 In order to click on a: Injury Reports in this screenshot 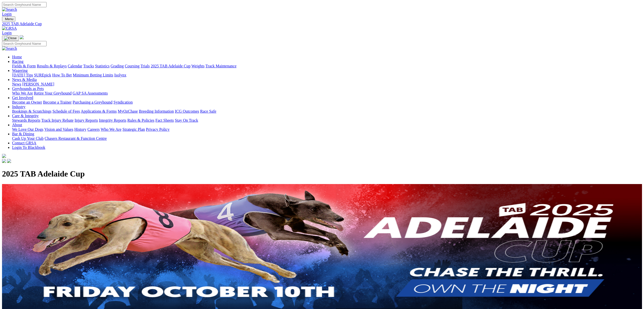, I will do `click(86, 120)`.